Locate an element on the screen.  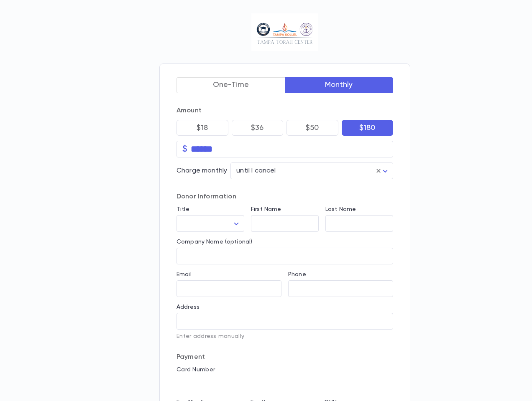
label: Company Name (optional) is located at coordinates (214, 242).